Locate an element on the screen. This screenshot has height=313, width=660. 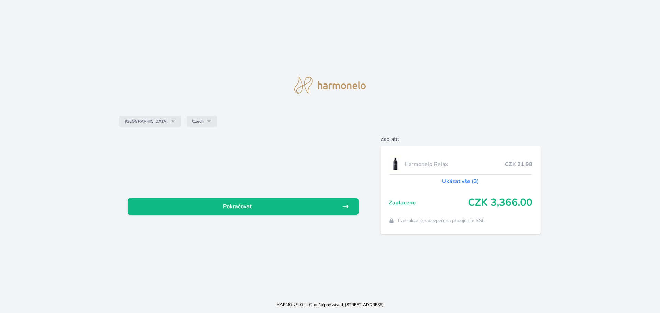
h6: Zaplatit is located at coordinates (461, 139).